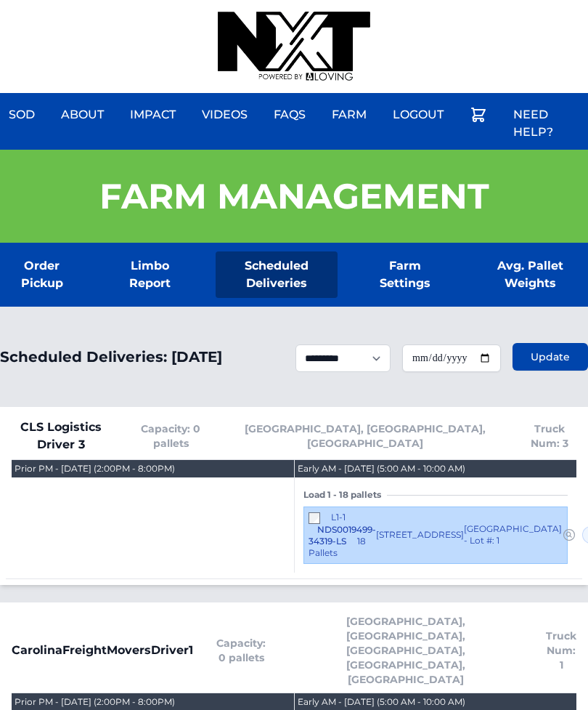 The image size is (588, 710). Describe the element at coordinates (294, 47) in the screenshot. I see `img: nextdaysod.com Logo` at that location.